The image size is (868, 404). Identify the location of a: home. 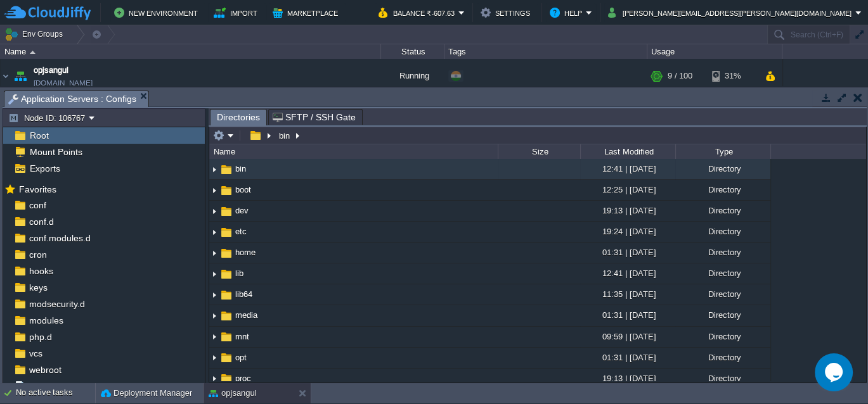
(246, 252).